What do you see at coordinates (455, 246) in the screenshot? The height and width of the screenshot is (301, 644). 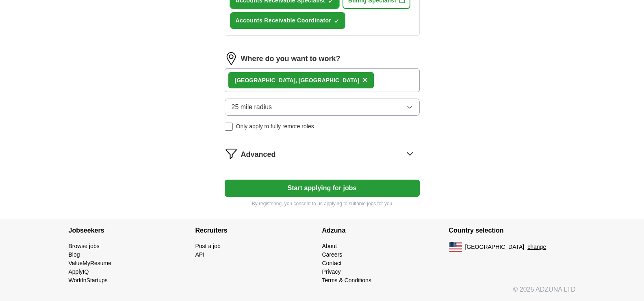 I see `img: US flag` at bounding box center [455, 246].